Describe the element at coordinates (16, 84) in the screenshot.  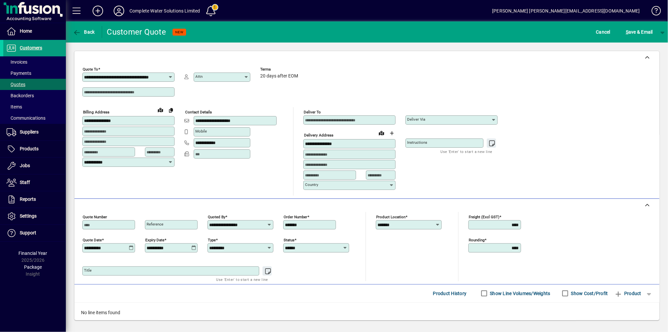
I see `span: Quotes` at that location.